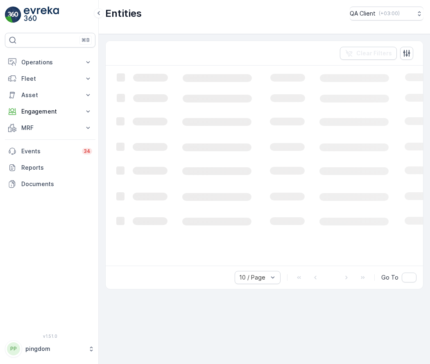 The height and width of the screenshot is (364, 430). What do you see at coordinates (87, 151) in the screenshot?
I see `p: 34` at bounding box center [87, 151].